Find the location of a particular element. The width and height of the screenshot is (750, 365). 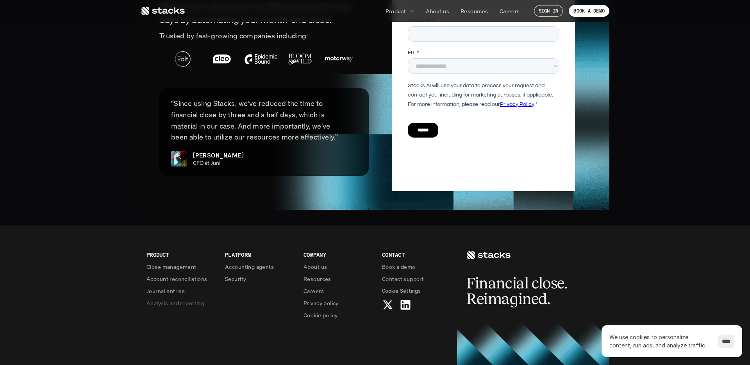

a: Cookie policy is located at coordinates (338, 315).